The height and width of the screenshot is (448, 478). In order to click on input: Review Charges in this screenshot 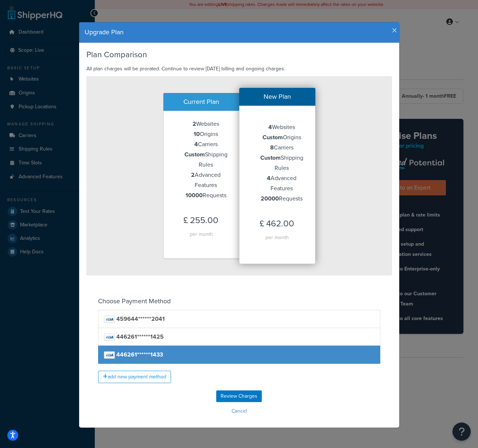, I will do `click(239, 397)`.